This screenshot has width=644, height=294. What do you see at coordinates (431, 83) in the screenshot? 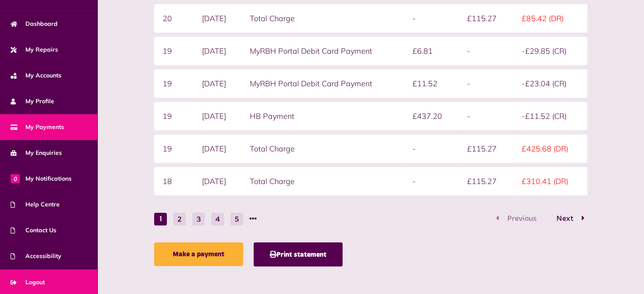
I see `td: £11.52` at bounding box center [431, 83].